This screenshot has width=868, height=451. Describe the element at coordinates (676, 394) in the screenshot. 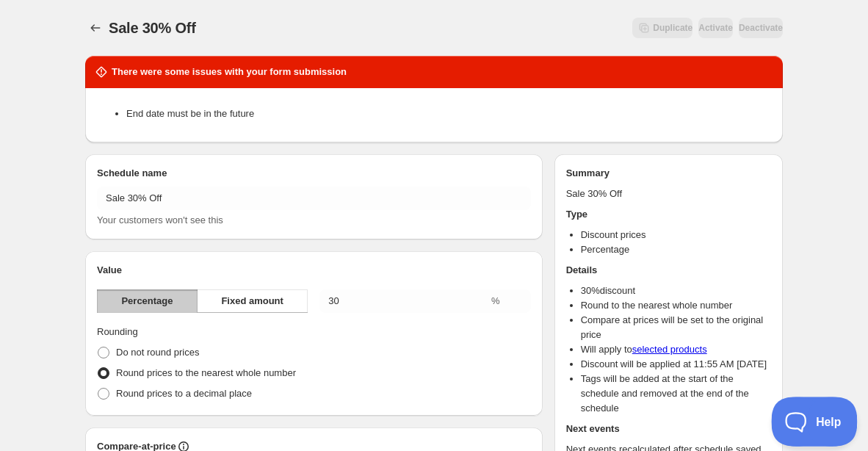

I see `li: Tags will be added at the start of the schedule and removed at the end of the schedule` at that location.